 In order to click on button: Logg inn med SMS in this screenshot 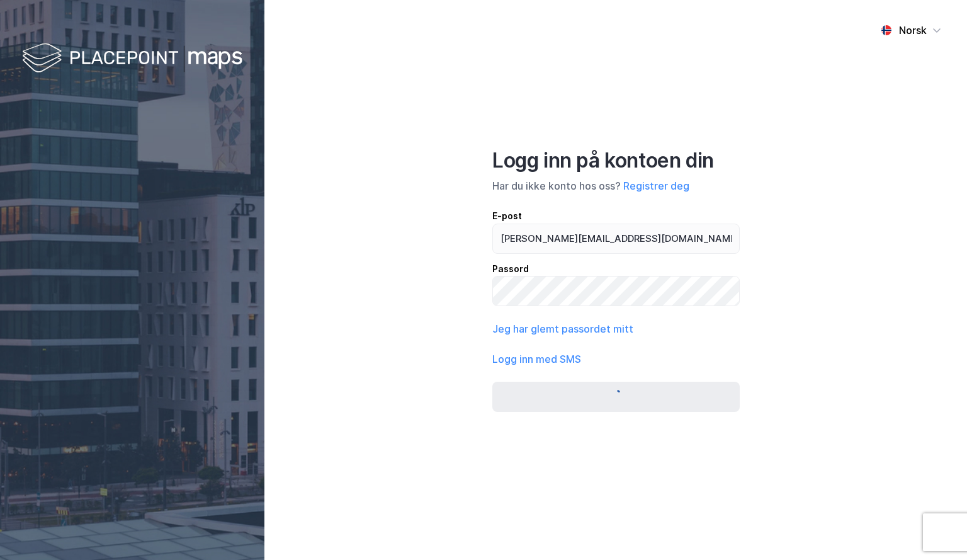, I will do `click(536, 359)`.